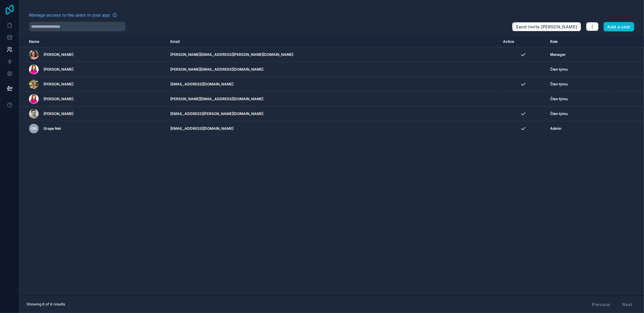 The width and height of the screenshot is (644, 313). I want to click on th: Role, so click(579, 42).